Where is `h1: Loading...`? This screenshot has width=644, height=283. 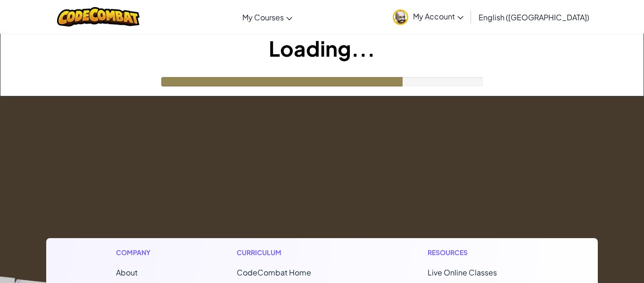
h1: Loading... is located at coordinates (322, 48).